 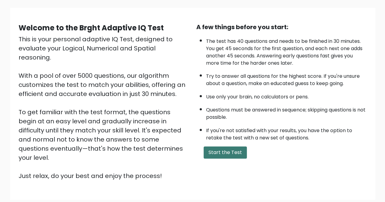 What do you see at coordinates (104, 108) in the screenshot?
I see `div: This is your personal adaptive IQ Test, designed to evaluate your Logical, Numerical and Spatial ...` at bounding box center [104, 108].